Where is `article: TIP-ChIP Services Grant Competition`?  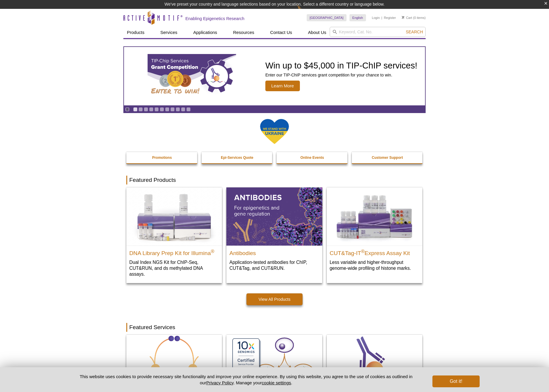 article: TIP-ChIP Services Grant Competition is located at coordinates (275, 76).